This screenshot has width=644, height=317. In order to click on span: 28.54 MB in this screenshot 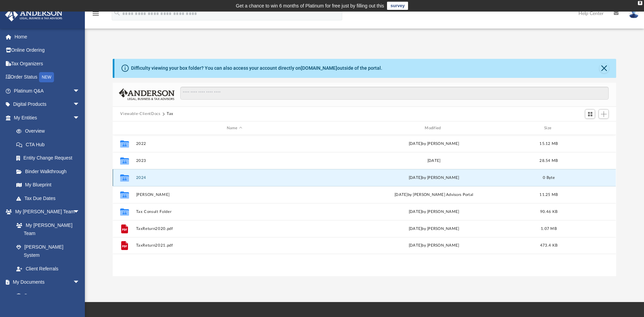, I will do `click(549, 160)`.